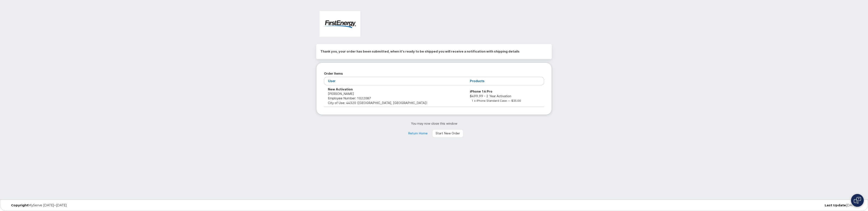  What do you see at coordinates (505, 96) in the screenshot?
I see `td: $499.99 - 2 Year Activation` at bounding box center [505, 96].